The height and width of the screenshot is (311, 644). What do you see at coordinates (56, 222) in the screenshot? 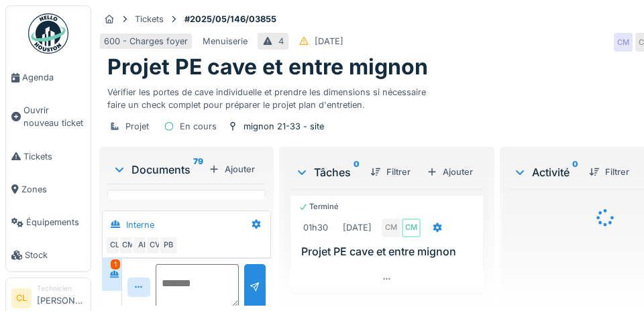
I see `span: Équipements` at bounding box center [56, 222].